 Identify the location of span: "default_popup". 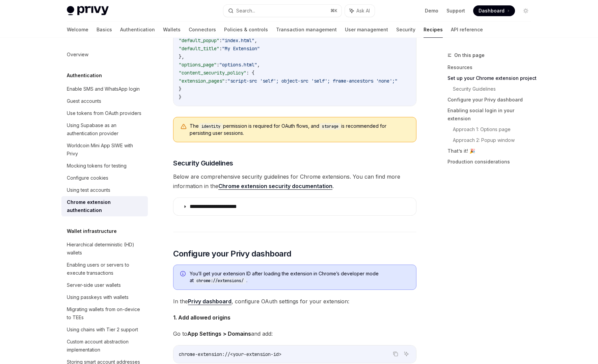
(199, 40).